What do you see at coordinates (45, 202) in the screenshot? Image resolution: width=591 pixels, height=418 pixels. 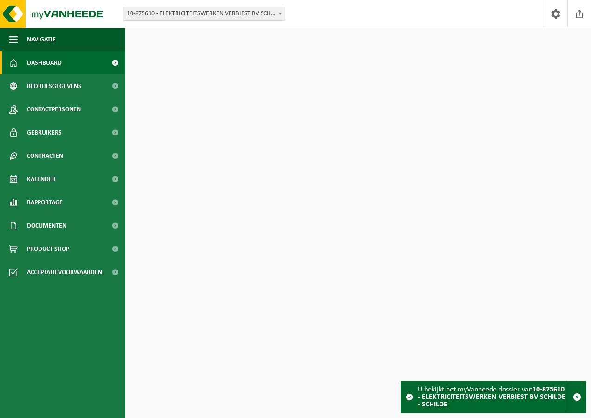 I see `span: Rapportage` at bounding box center [45, 202].